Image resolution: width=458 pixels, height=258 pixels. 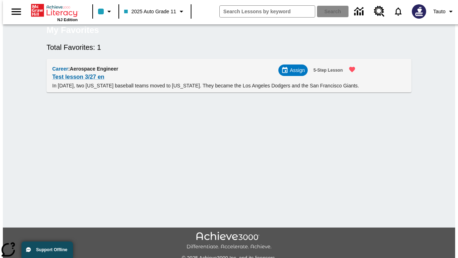 I want to click on span: NJ Edition, so click(x=67, y=20).